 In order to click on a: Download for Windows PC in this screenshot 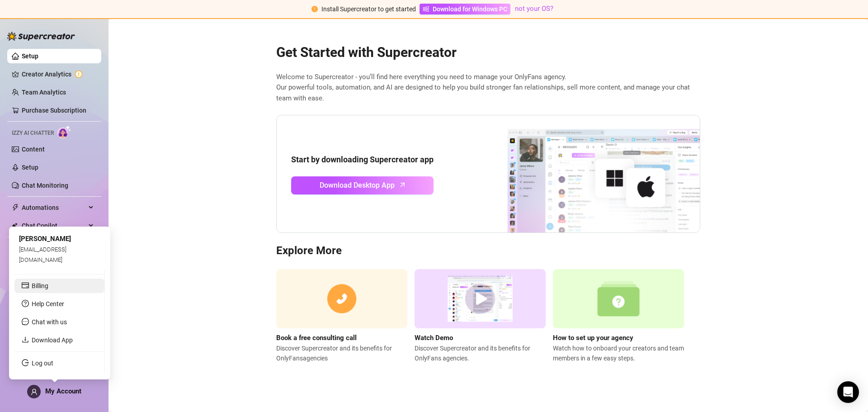, I will do `click(465, 9)`.